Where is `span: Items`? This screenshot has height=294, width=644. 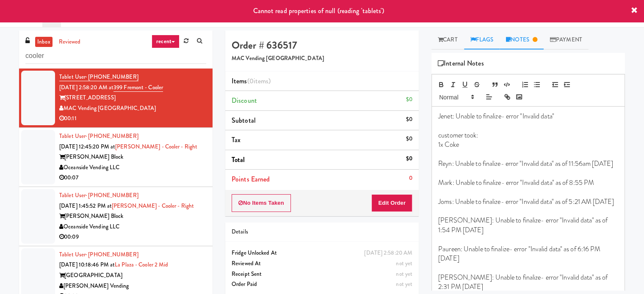
span: Items is located at coordinates (251, 81).